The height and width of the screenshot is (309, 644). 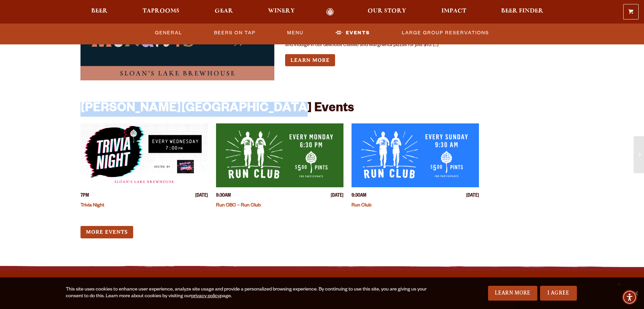 What do you see at coordinates (361, 206) in the screenshot?
I see `a: Run Club` at bounding box center [361, 206].